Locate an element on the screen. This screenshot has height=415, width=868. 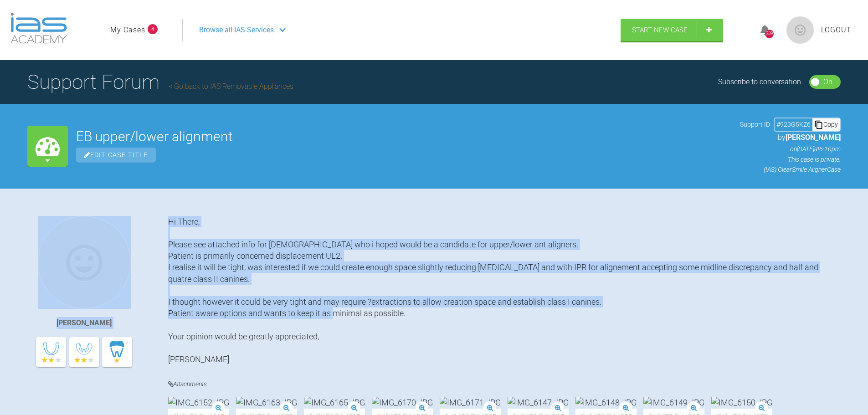
div: Copy is located at coordinates (826, 125).